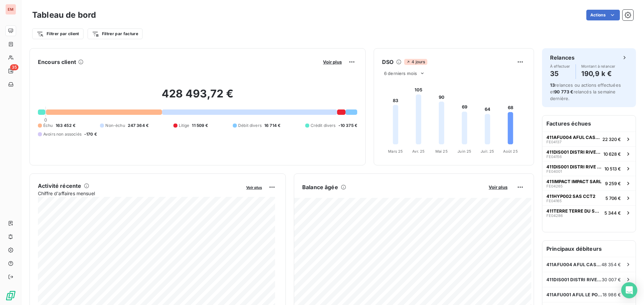 This screenshot has width=644, height=305. I want to click on span: À effectuer, so click(560, 66).